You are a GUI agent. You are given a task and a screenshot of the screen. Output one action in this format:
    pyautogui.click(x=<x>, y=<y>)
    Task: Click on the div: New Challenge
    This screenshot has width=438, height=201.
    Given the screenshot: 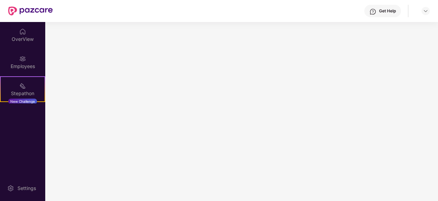 What is the action you would take?
    pyautogui.click(x=23, y=101)
    